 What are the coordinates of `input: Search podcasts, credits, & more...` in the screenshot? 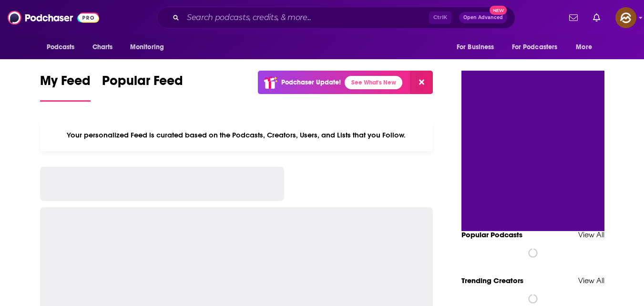 It's located at (306, 17).